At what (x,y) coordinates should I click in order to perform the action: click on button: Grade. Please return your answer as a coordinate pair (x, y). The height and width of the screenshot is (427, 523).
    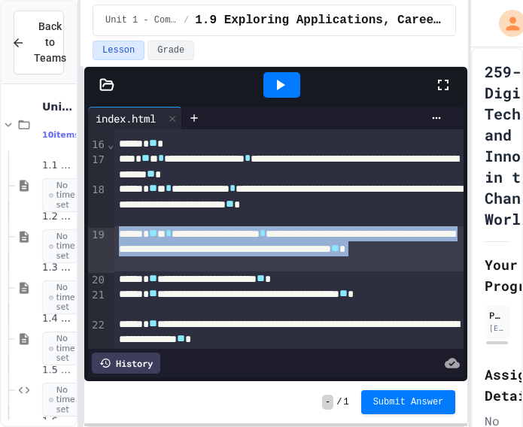
    Looking at the image, I should click on (171, 50).